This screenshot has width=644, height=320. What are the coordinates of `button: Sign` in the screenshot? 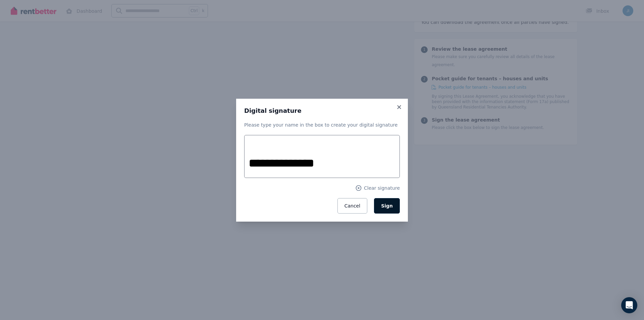 It's located at (387, 206).